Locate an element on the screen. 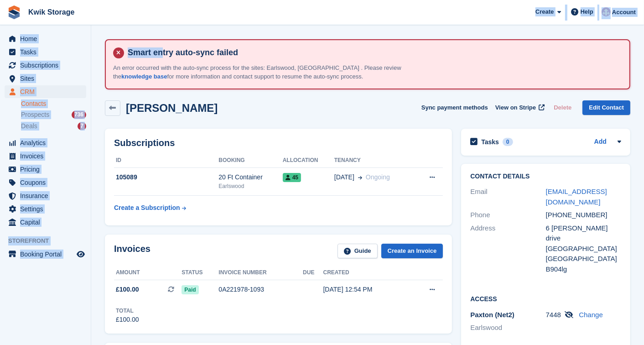 Image resolution: width=644 pixels, height=345 pixels. div: Phone is located at coordinates (507, 215).